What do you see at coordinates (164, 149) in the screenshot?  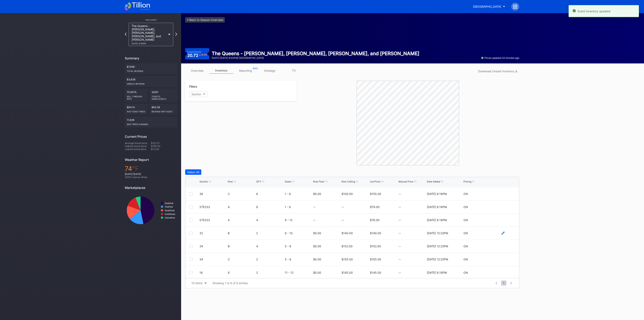 I see `div: $72.00` at bounding box center [164, 149].